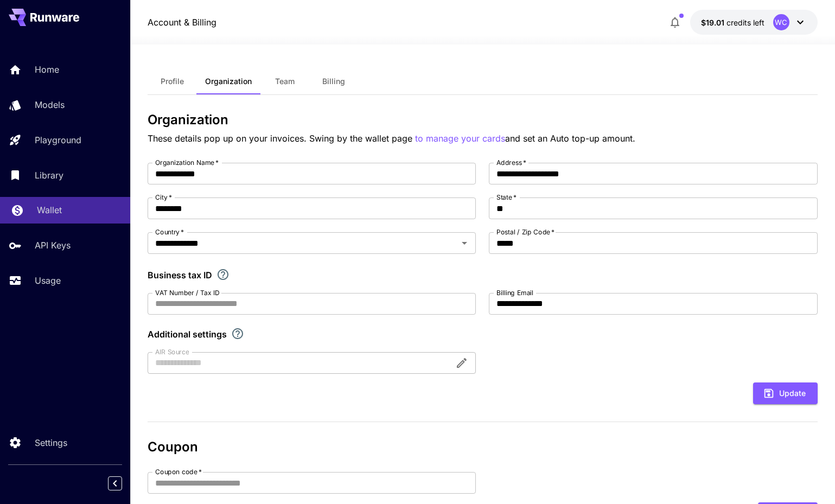 The image size is (835, 504). What do you see at coordinates (53, 245) in the screenshot?
I see `p: API Keys` at bounding box center [53, 245].